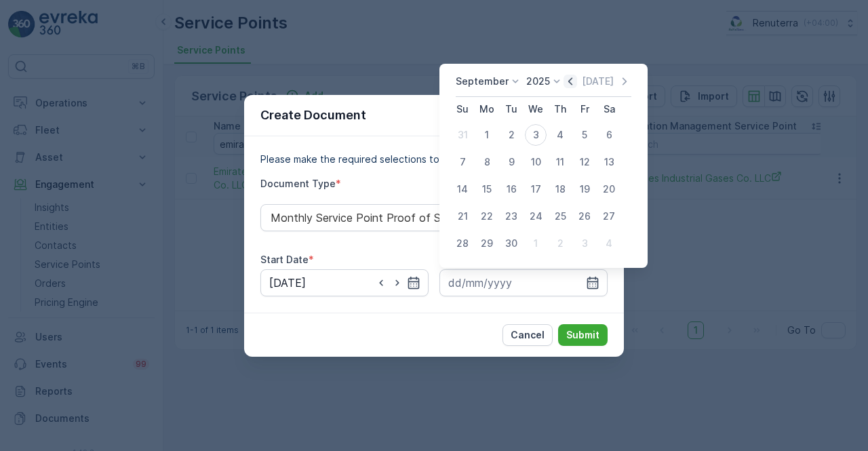 The image size is (868, 451). I want to click on div: 20, so click(609, 190).